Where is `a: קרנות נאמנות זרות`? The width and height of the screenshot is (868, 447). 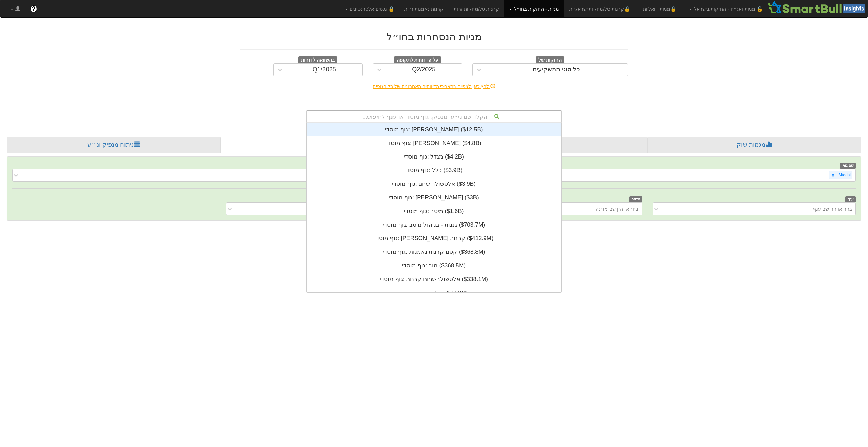
a: קרנות נאמנות זרות is located at coordinates (424, 9).